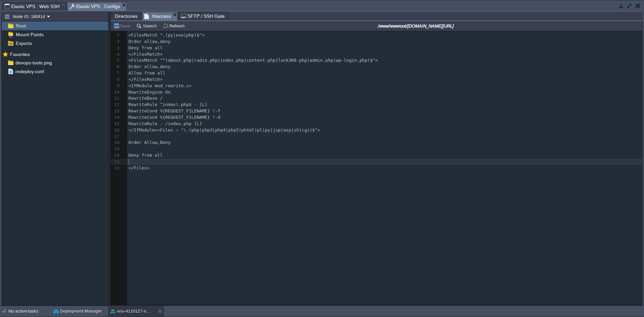 The height and width of the screenshot is (317, 644). Describe the element at coordinates (116, 149) in the screenshot. I see `div: 19` at that location.